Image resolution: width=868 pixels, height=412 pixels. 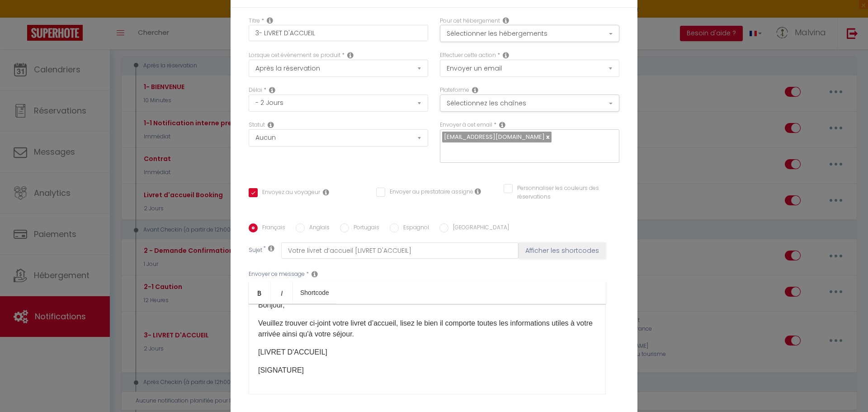 I want to click on i: Action Type, so click(x=506, y=55).